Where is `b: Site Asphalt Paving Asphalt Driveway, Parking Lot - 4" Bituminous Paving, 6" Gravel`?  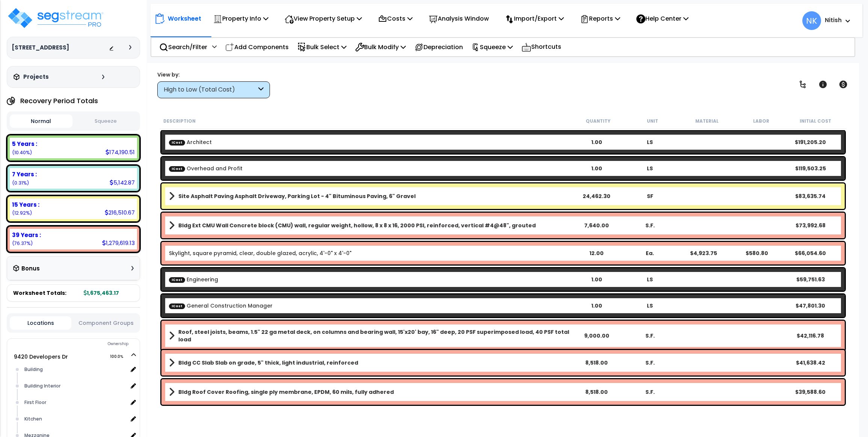 b: Site Asphalt Paving Asphalt Driveway, Parking Lot - 4" Bituminous Paving, 6" Gravel is located at coordinates (297, 196).